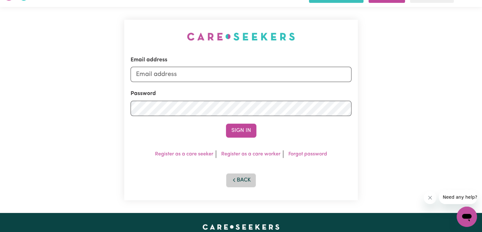  What do you see at coordinates (143, 94) in the screenshot?
I see `label: Password` at bounding box center [143, 94].